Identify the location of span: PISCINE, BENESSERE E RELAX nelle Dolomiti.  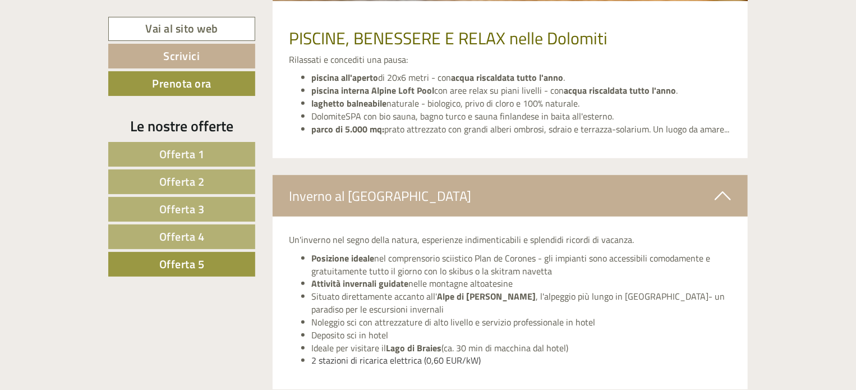
(449, 38).